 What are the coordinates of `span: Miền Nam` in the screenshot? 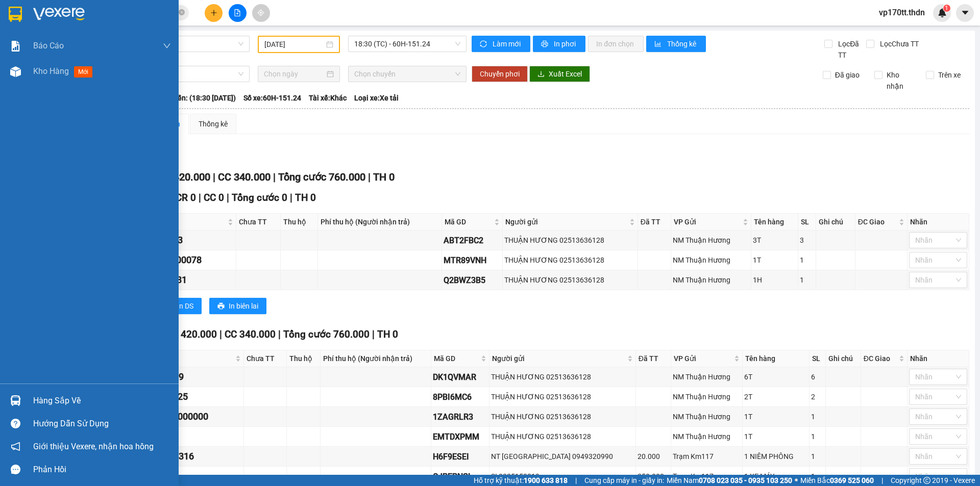 It's located at (729, 481).